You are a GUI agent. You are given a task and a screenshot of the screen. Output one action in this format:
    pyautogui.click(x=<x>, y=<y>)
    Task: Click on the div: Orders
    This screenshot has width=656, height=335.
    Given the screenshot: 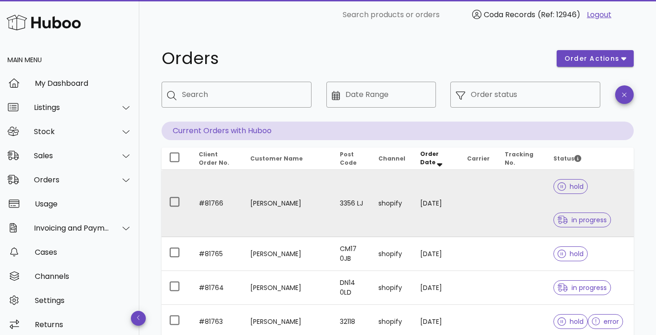 What is the action you would take?
    pyautogui.click(x=72, y=180)
    